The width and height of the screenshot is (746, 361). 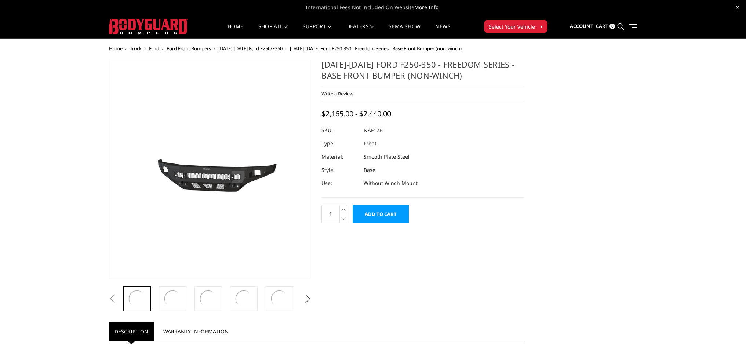 What do you see at coordinates (154, 48) in the screenshot?
I see `span: Ford` at bounding box center [154, 48].